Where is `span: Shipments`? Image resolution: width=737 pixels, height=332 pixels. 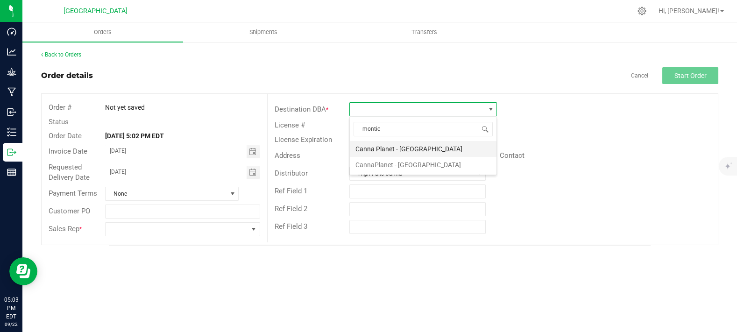
span: Shipments is located at coordinates (263, 32).